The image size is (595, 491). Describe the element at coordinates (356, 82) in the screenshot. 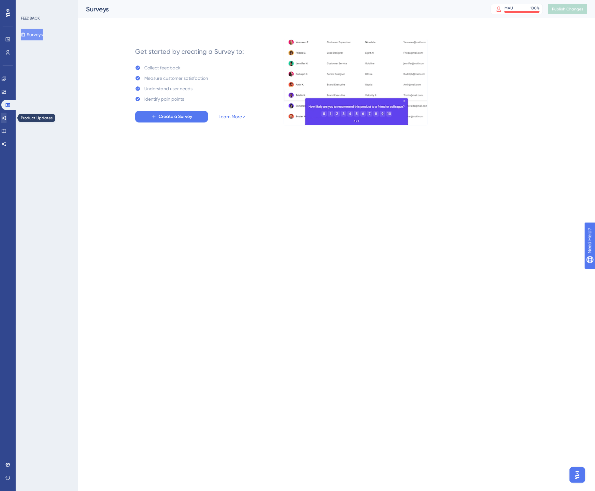

I see `img: b81bf5b5c10d0e3e90f664060979471a.gif` at that location.